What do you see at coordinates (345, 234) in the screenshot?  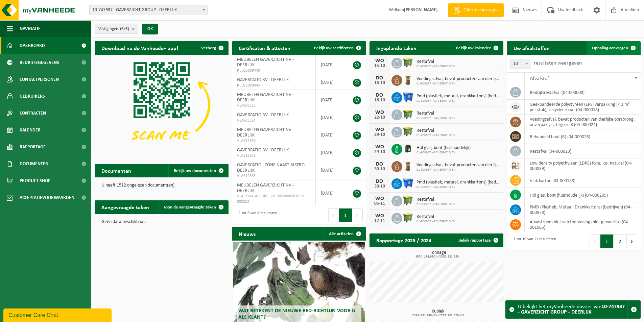 I see `a: Alle artikelen` at bounding box center [345, 234].